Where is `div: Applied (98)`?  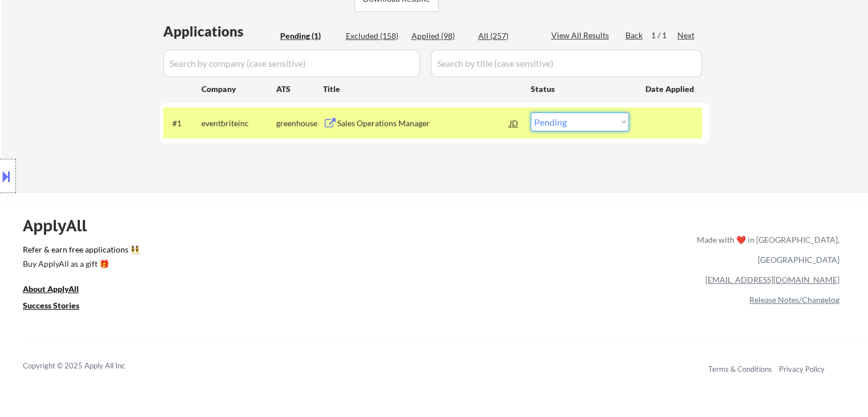
div: Applied (98) is located at coordinates (440, 36).